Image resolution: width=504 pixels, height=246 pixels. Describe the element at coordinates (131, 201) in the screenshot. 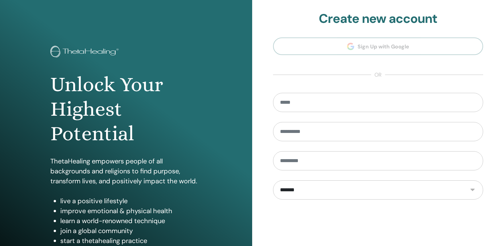

I see `li: live a positive lifestyle` at that location.